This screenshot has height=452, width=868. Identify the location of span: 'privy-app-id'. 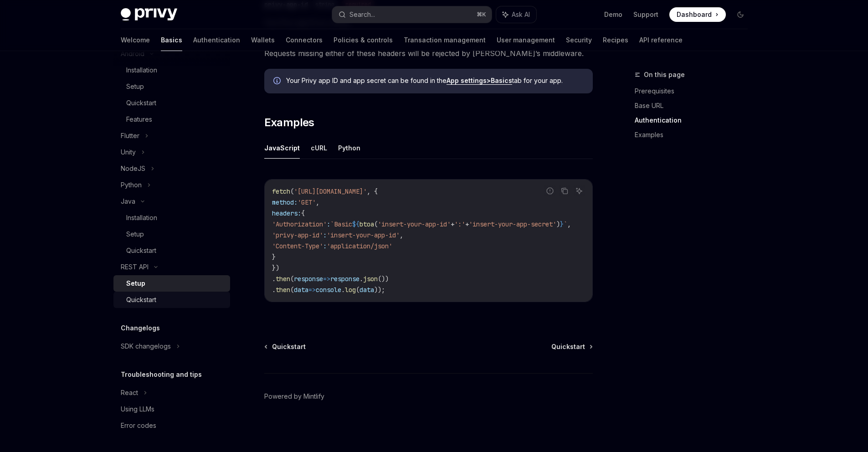
(297, 235).